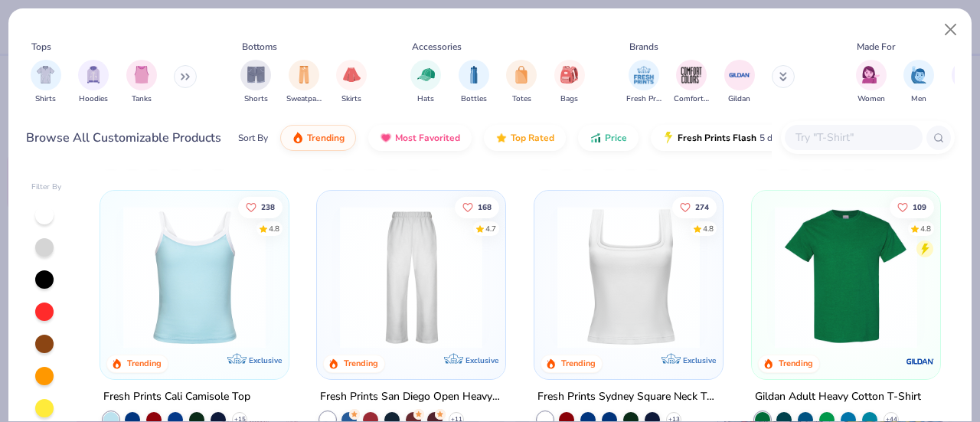 Image resolution: width=980 pixels, height=422 pixels. What do you see at coordinates (920, 207) in the screenshot?
I see `span: 109` at bounding box center [920, 207].